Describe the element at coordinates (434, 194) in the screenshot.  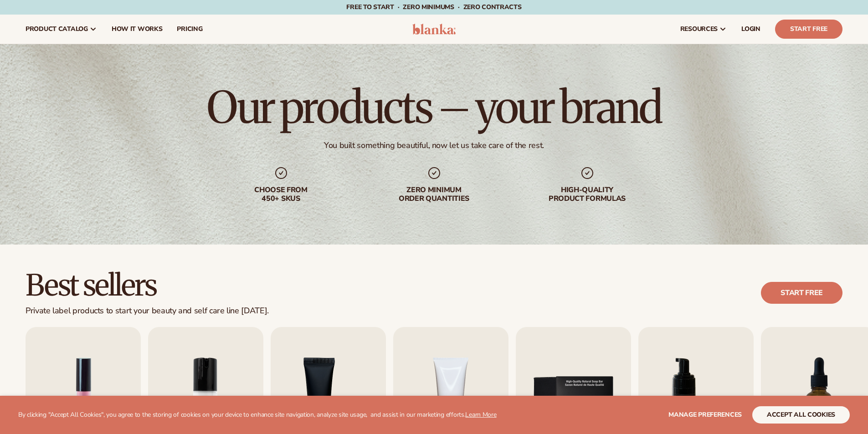
I see `div: Zero minimum order quantities` at that location.